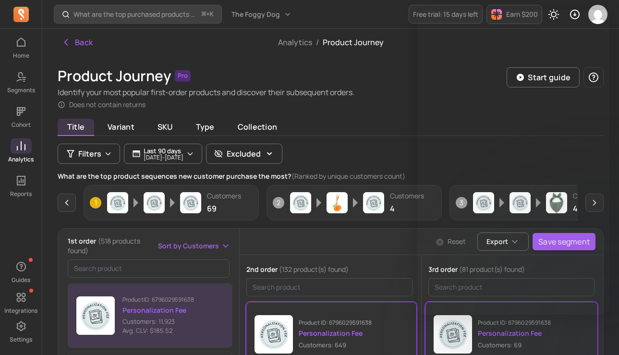 This screenshot has width=619, height=355. I want to click on span: 1, so click(96, 203).